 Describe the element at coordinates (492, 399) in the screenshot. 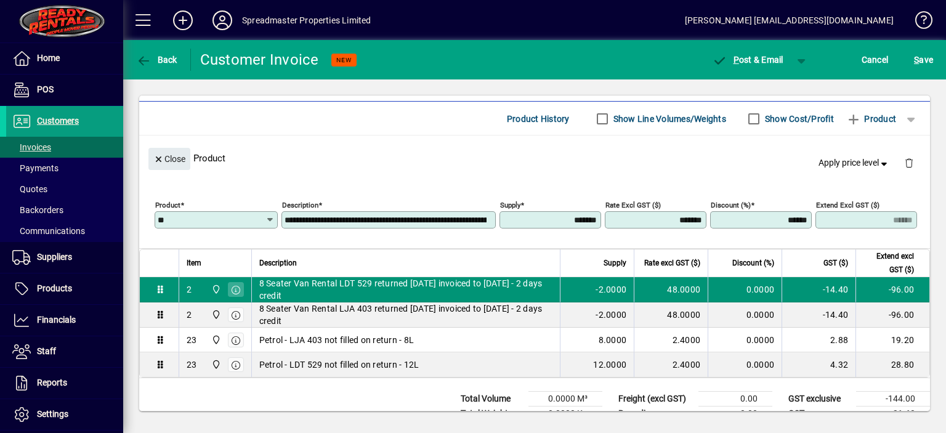

I see `td: Total Volume` at that location.